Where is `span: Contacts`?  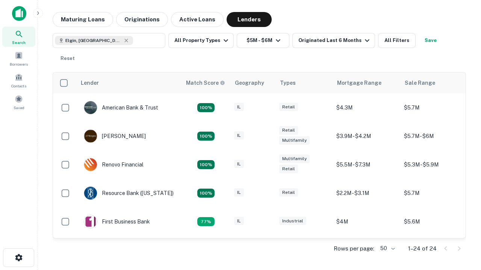
span: Contacts is located at coordinates (19, 86).